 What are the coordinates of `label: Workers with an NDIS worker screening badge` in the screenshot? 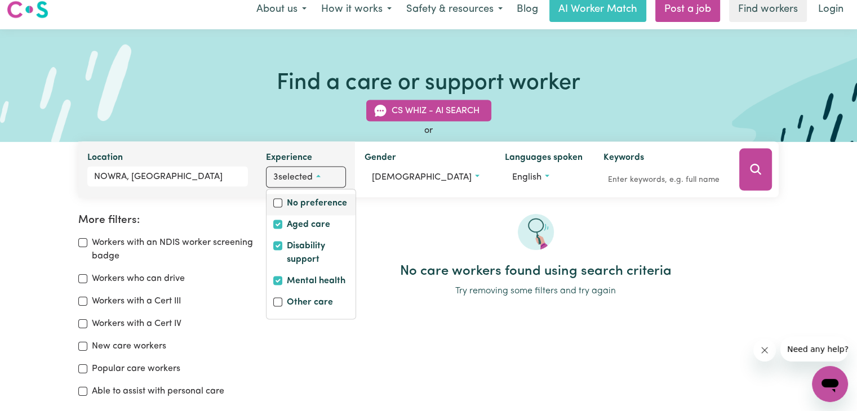 It's located at (185, 250).